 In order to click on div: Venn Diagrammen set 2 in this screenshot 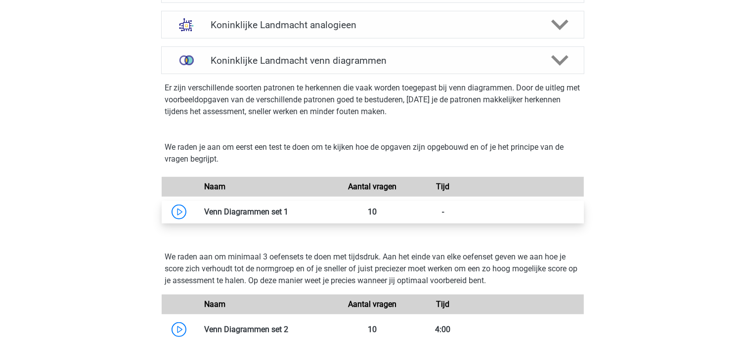, I will do `click(267, 330)`.